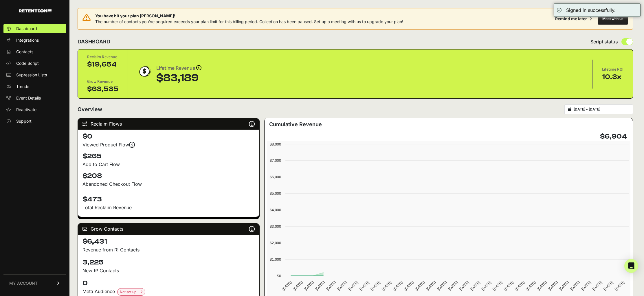 The image size is (644, 296). Describe the element at coordinates (604, 42) in the screenshot. I see `span: Script status` at that location.